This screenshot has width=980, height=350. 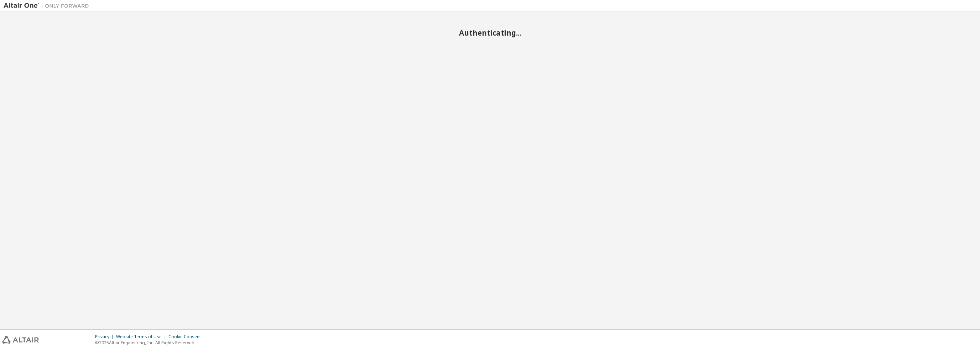 What do you see at coordinates (106, 336) in the screenshot?
I see `div: Privacy` at bounding box center [106, 336].